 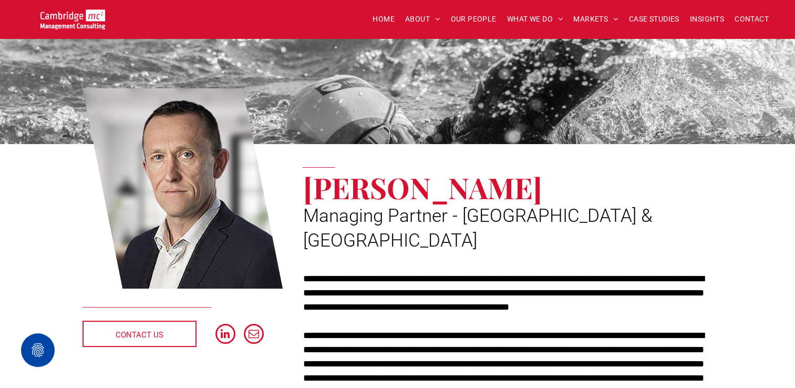 What do you see at coordinates (595, 19) in the screenshot?
I see `a: MARKETS` at bounding box center [595, 19].